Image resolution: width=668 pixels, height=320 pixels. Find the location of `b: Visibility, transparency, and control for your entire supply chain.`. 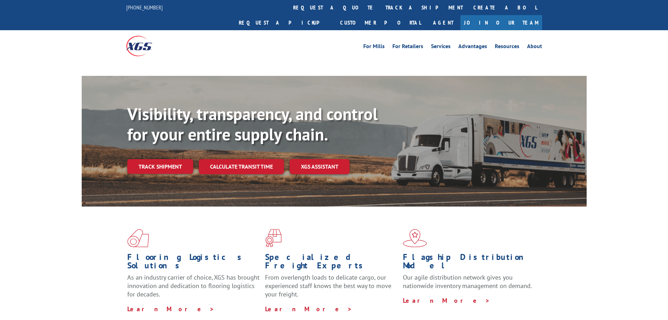

b: Visibility, transparency, and control for your entire supply chain. is located at coordinates (253, 124).